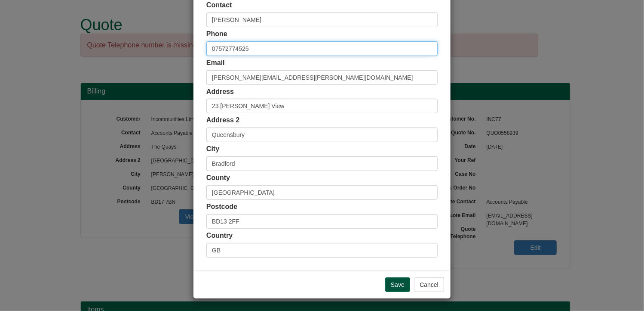  What do you see at coordinates (220, 92) in the screenshot?
I see `label: Address` at bounding box center [220, 92].